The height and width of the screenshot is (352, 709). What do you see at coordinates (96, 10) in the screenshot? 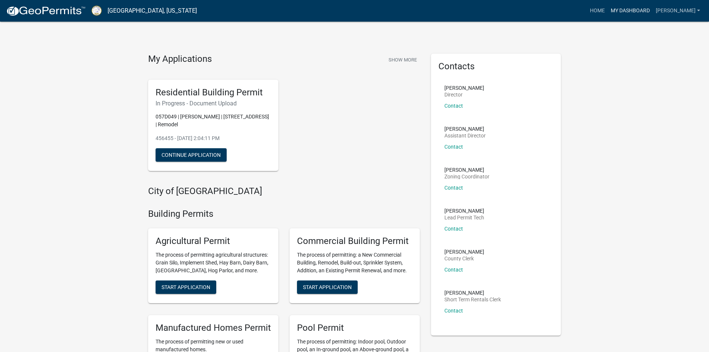
I see `img: Putnam County, Georgia` at bounding box center [96, 10].